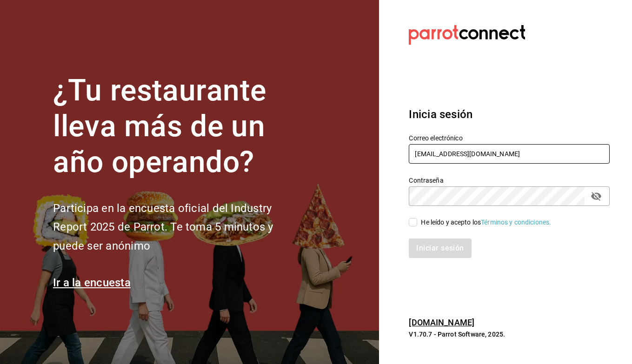  I want to click on a: Términos y condiciones., so click(515, 222).